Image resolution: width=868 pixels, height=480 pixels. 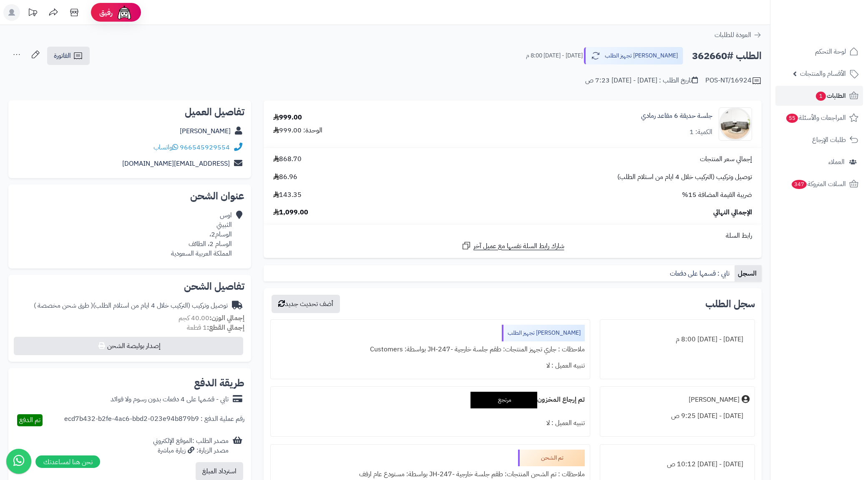 What do you see at coordinates (124, 13) in the screenshot?
I see `img: ai-face.png` at bounding box center [124, 13].